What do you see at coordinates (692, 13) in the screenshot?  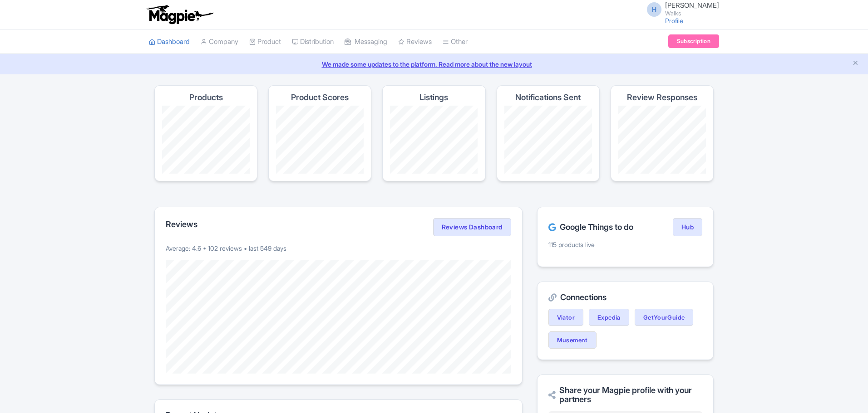 I see `small: Walks` at bounding box center [692, 13].